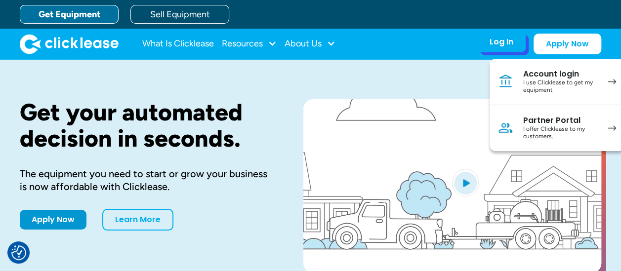 The image size is (621, 271). What do you see at coordinates (146, 180) in the screenshot?
I see `div: The equipment you need to start or grow your business is now affordable with Clicklease.` at bounding box center [146, 180].